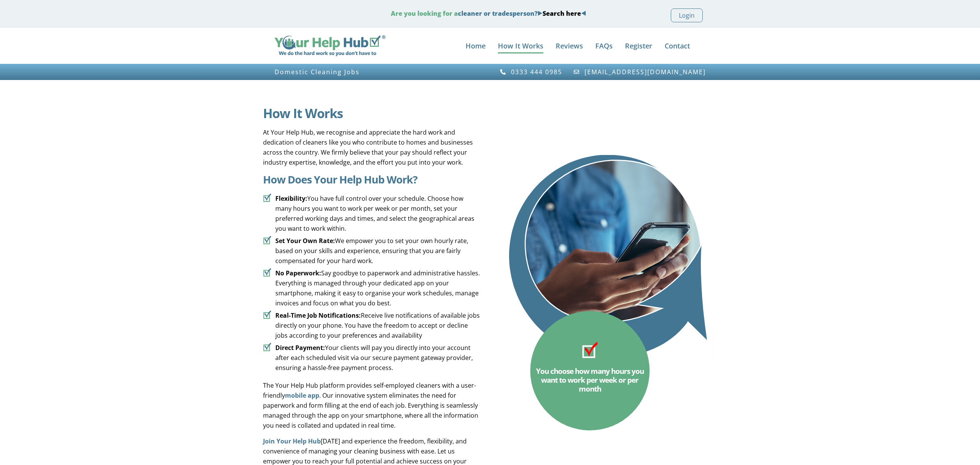 The width and height of the screenshot is (980, 465). I want to click on strong: Flexibility:, so click(291, 199).